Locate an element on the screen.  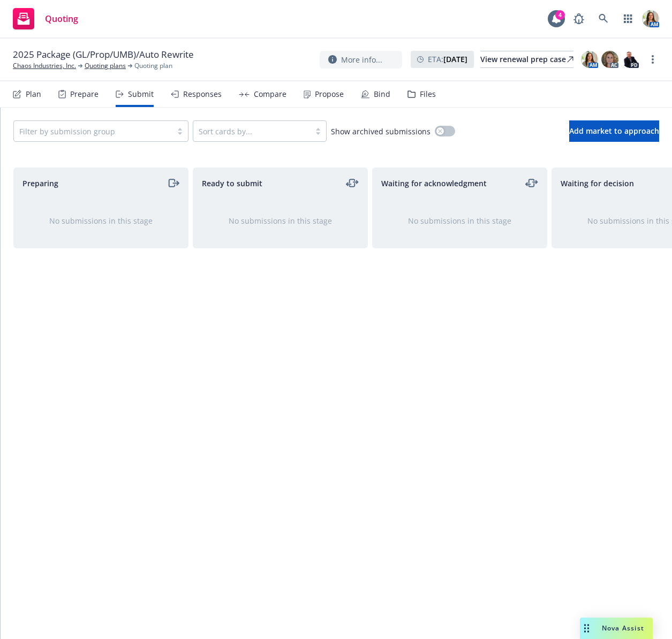
a: Quoting plans is located at coordinates (105, 66).